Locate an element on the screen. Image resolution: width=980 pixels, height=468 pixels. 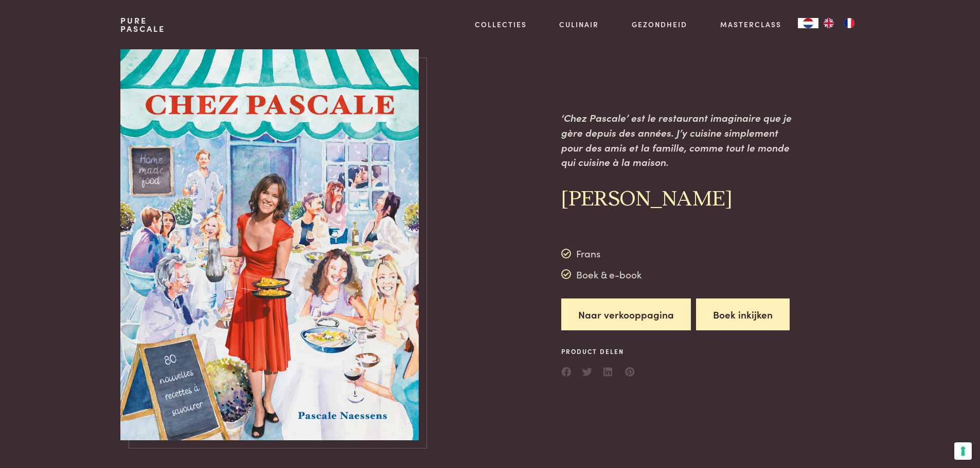
div: Frans is located at coordinates (601, 254).